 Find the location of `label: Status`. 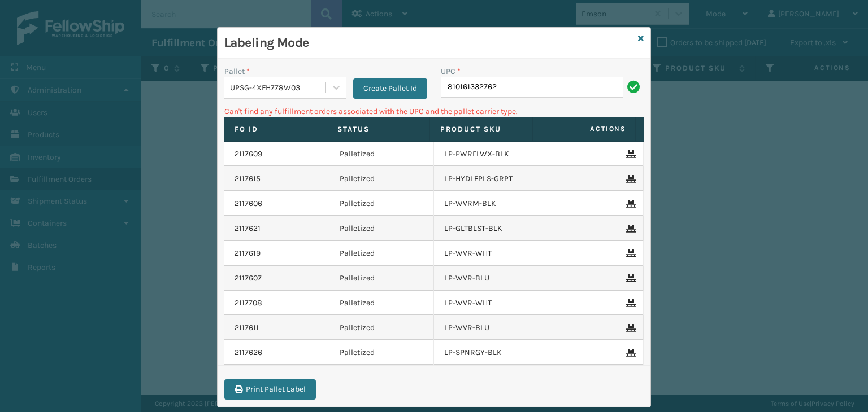

label: Status is located at coordinates (378, 129).